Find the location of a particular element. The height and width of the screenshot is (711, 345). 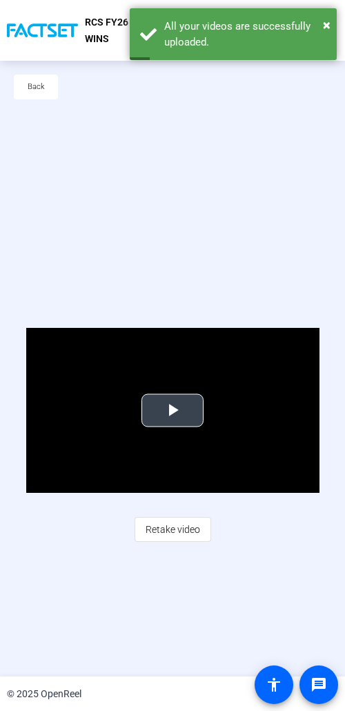

button: Back is located at coordinates (36, 87).